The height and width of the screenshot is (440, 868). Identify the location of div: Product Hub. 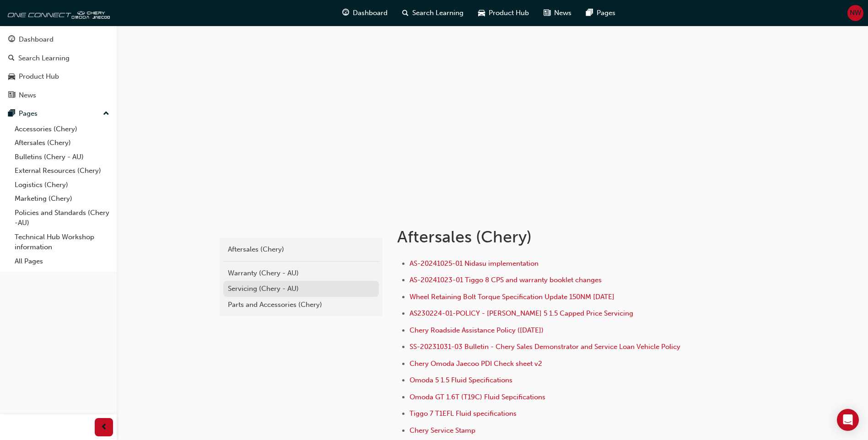
(39, 77).